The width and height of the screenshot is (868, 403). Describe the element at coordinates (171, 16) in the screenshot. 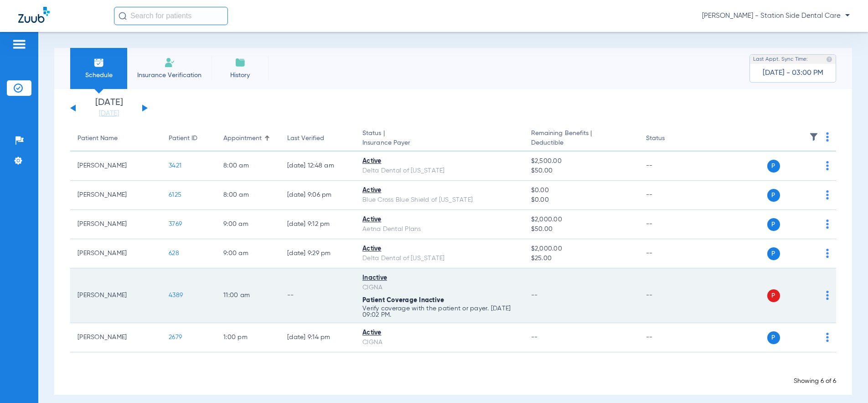

I see `input: Search for patients` at that location.